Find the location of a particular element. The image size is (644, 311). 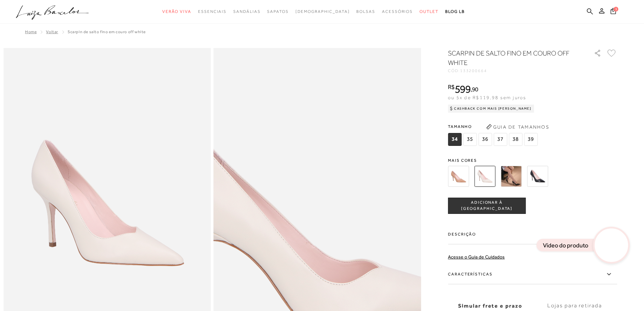

span: 90 is located at coordinates (475, 89).